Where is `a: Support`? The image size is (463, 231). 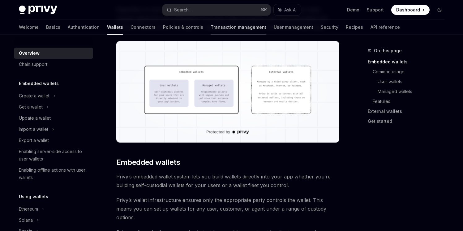
a: Support is located at coordinates (375, 10).